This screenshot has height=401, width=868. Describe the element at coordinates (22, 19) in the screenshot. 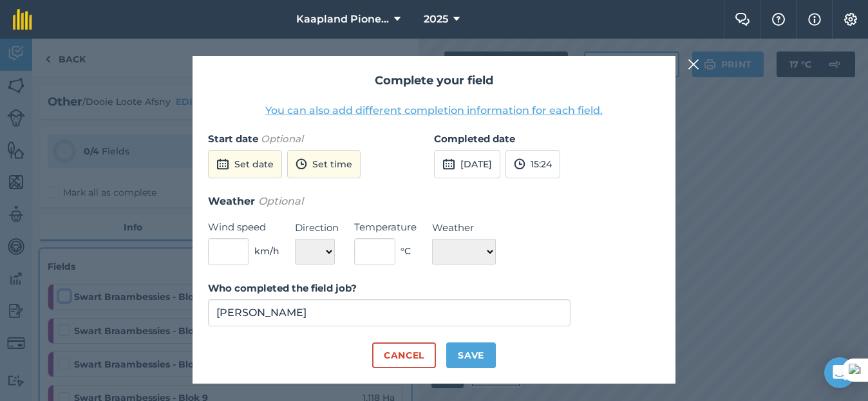

I see `img: fieldmargin Logo` at that location.